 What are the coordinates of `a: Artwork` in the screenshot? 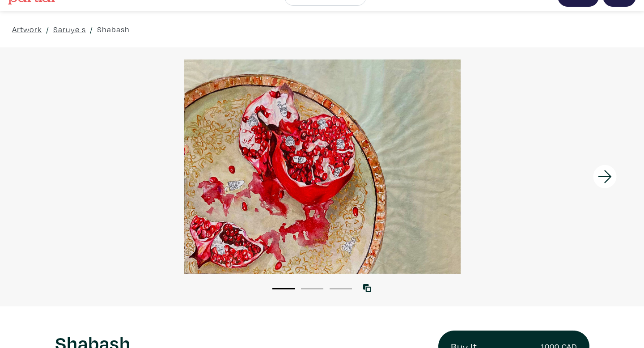 It's located at (27, 29).